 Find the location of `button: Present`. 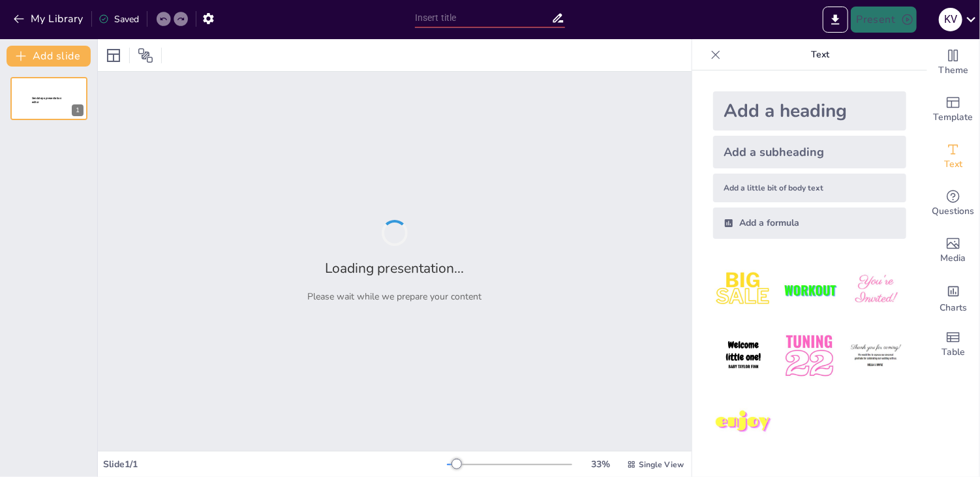

button: Present is located at coordinates (883, 19).